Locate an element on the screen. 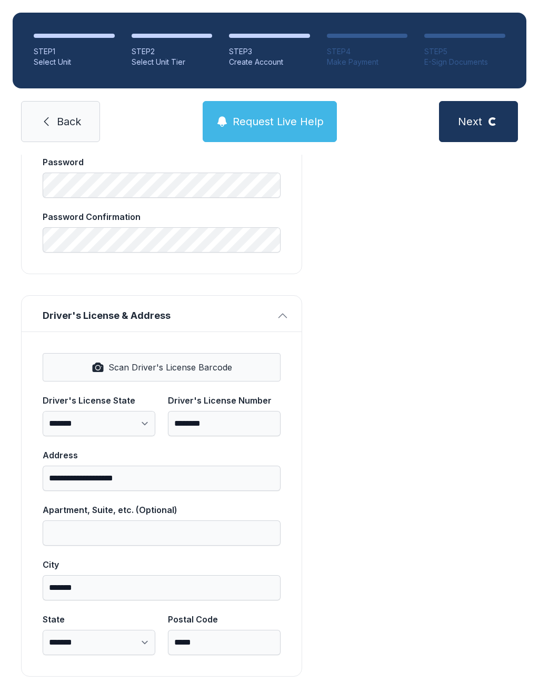 The image size is (539, 693). div: STEP 4 is located at coordinates (367, 52).